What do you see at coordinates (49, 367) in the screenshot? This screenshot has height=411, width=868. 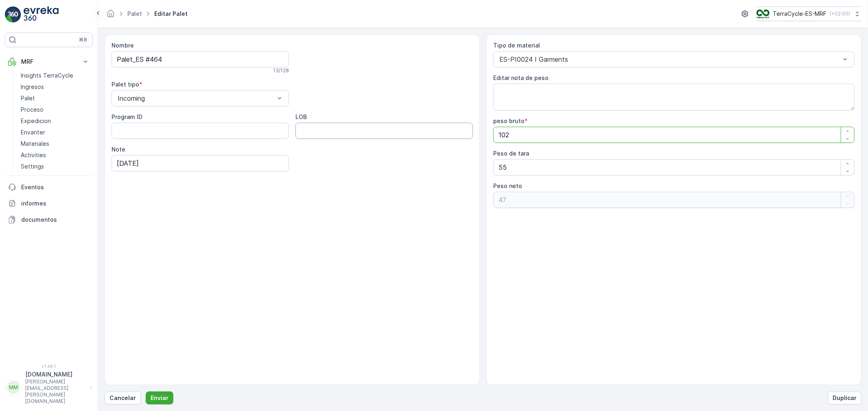 I see `span: v 1.48.1` at bounding box center [49, 367].